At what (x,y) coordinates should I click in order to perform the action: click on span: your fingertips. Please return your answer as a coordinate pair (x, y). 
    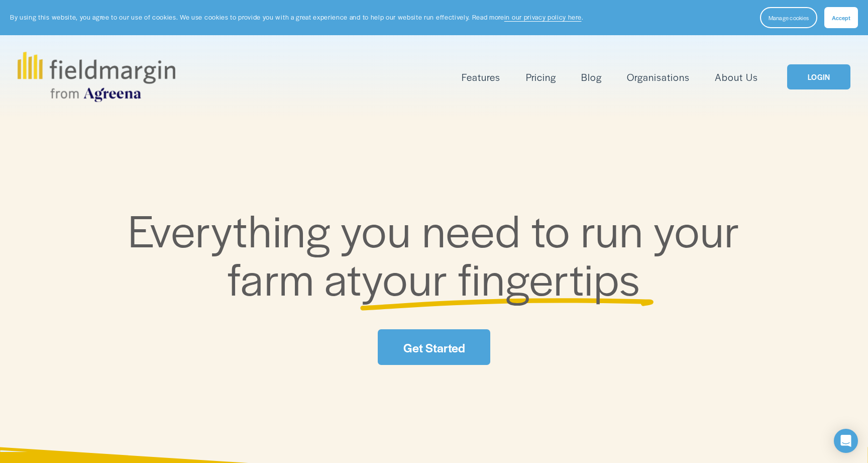
    Looking at the image, I should click on (501, 277).